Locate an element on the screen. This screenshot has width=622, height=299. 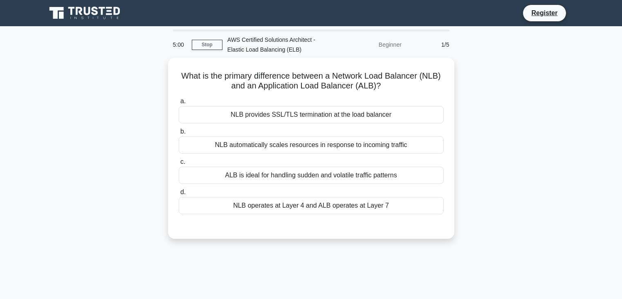
span: d. is located at coordinates (183, 191).